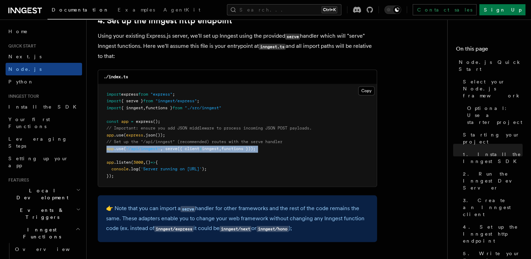  Describe the element at coordinates (195, 142) in the screenshot. I see `span: // Set up the "/api/inngest" (recommended) routes with the serve handler` at that location.